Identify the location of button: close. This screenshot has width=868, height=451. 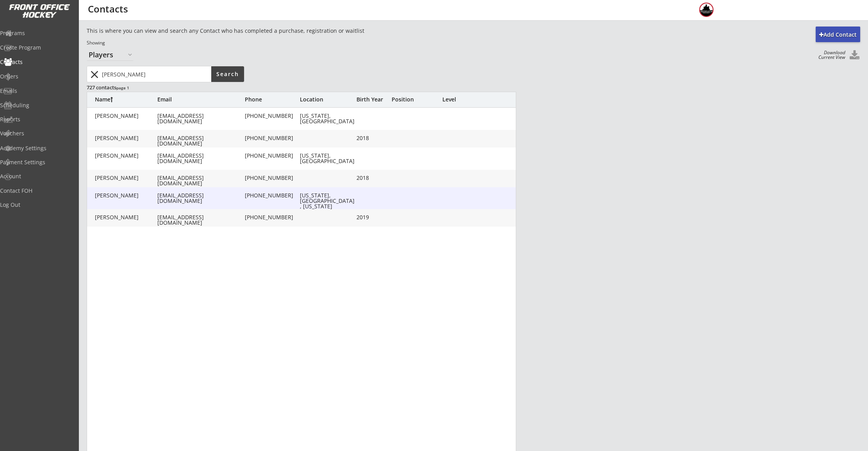
(94, 75).